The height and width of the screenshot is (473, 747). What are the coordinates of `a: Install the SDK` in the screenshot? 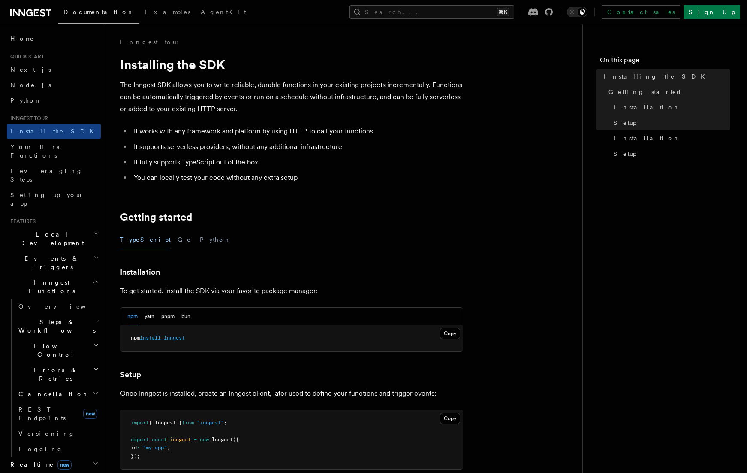 It's located at (54, 131).